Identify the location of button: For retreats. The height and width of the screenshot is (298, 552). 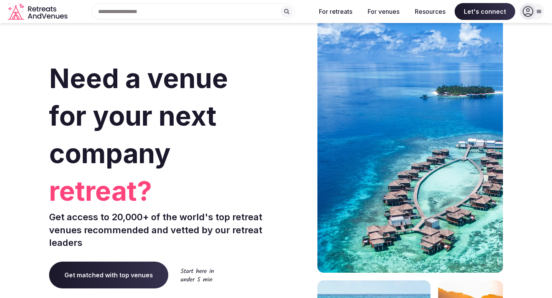
(335, 11).